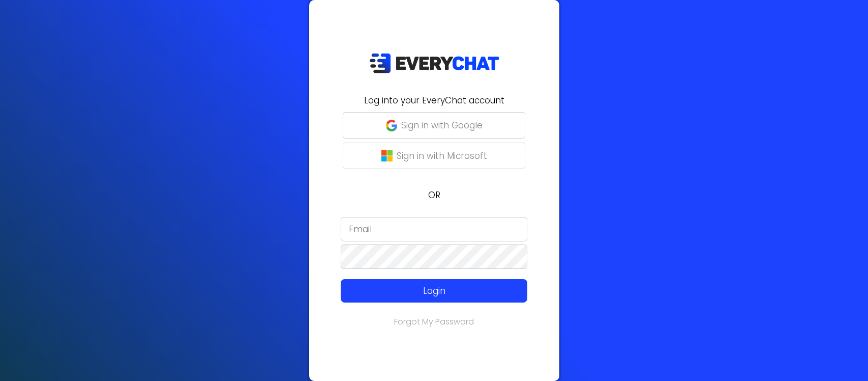 Image resolution: width=868 pixels, height=381 pixels. What do you see at coordinates (434, 194) in the screenshot?
I see `p: OR` at bounding box center [434, 194].